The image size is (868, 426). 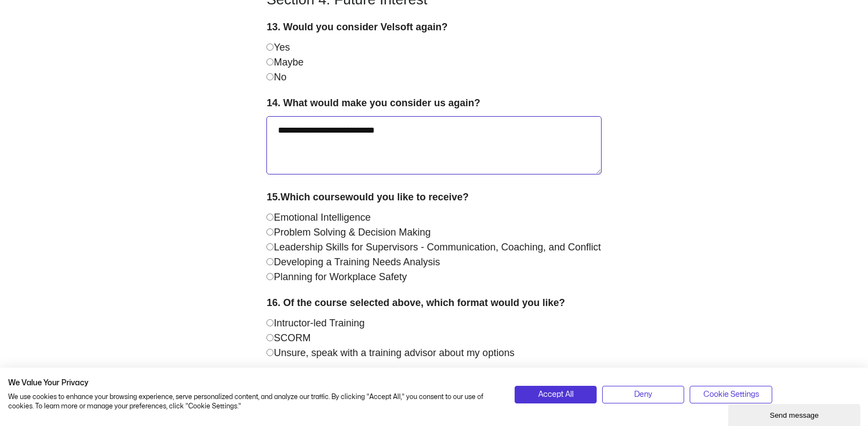 I want to click on input: No, so click(x=270, y=77).